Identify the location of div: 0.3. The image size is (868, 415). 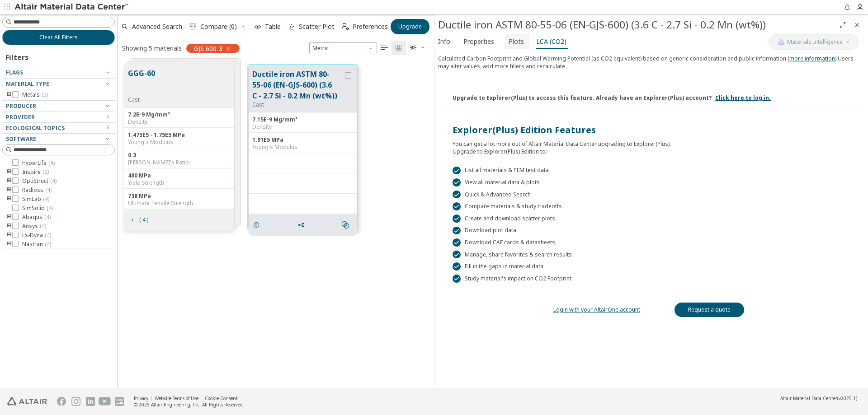
(179, 155).